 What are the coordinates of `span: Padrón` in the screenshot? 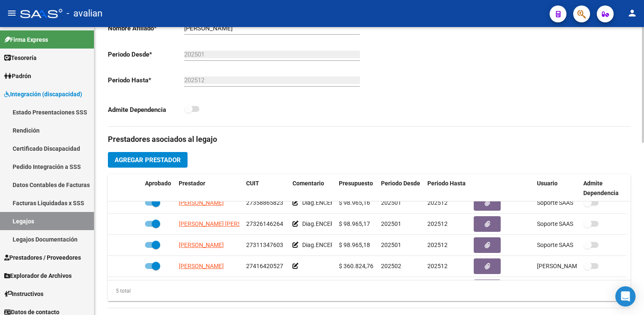 It's located at (18, 76).